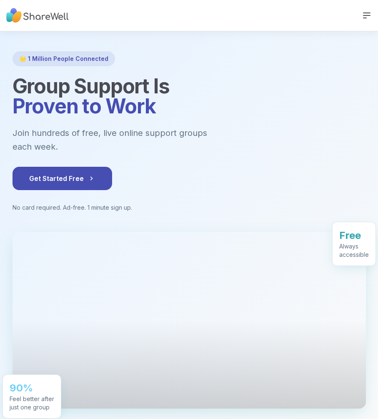  What do you see at coordinates (189, 208) in the screenshot?
I see `p: No card required. Ad-free. 1 minute sign up.` at bounding box center [189, 208].